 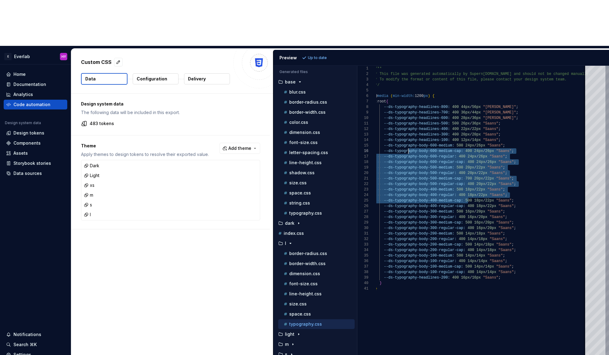 I want to click on span: --ds-typography-headlines-700:, so click(x=416, y=112).